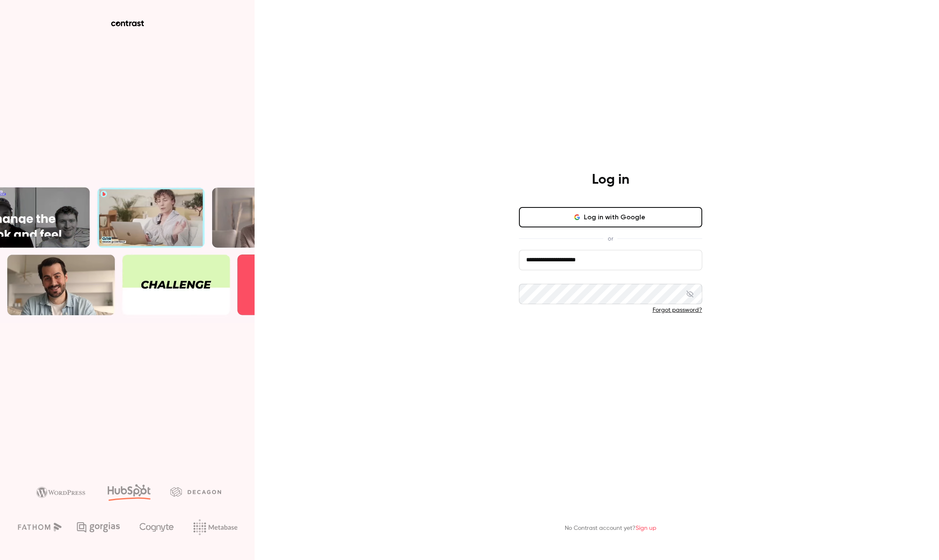  What do you see at coordinates (610, 238) in the screenshot?
I see `span: or` at bounding box center [610, 238].